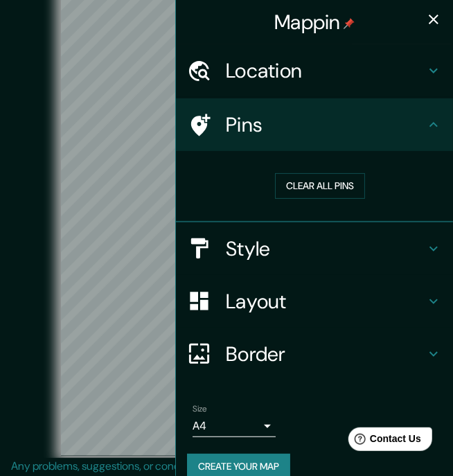  I want to click on div: Location, so click(314, 70).